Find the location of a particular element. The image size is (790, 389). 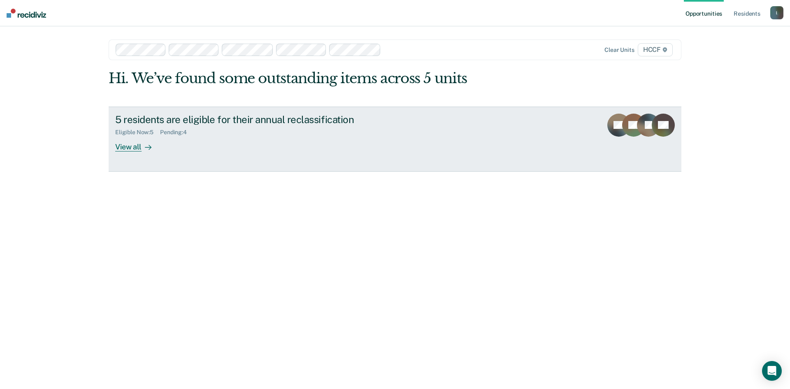

button: l is located at coordinates (777, 13).